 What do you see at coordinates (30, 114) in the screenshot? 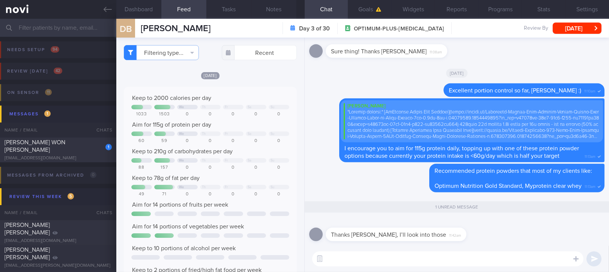
I see `div: Messages` at bounding box center [30, 114].